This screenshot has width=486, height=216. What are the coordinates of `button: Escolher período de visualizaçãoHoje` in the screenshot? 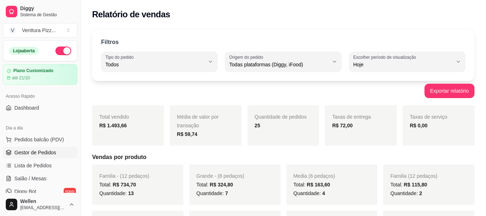 It's located at (407, 62).